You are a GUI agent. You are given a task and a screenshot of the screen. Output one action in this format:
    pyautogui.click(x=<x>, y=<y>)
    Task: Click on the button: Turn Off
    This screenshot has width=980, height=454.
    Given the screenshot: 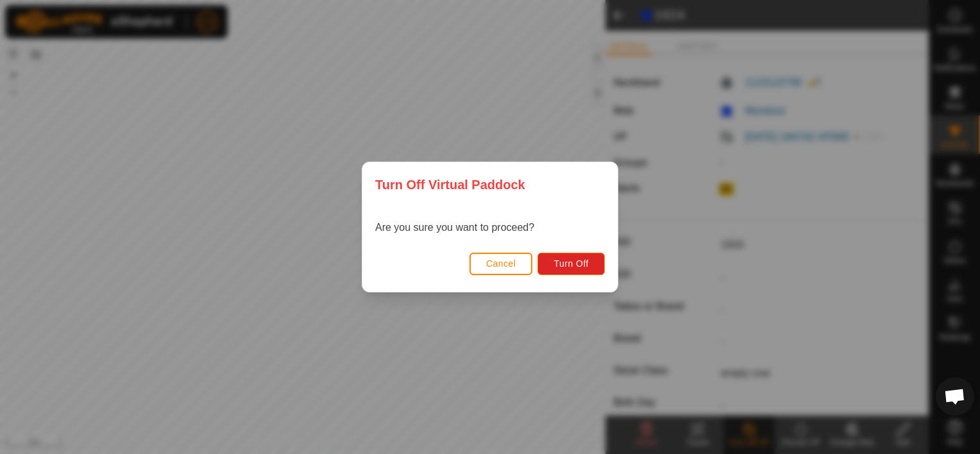 What is the action you would take?
    pyautogui.click(x=571, y=264)
    